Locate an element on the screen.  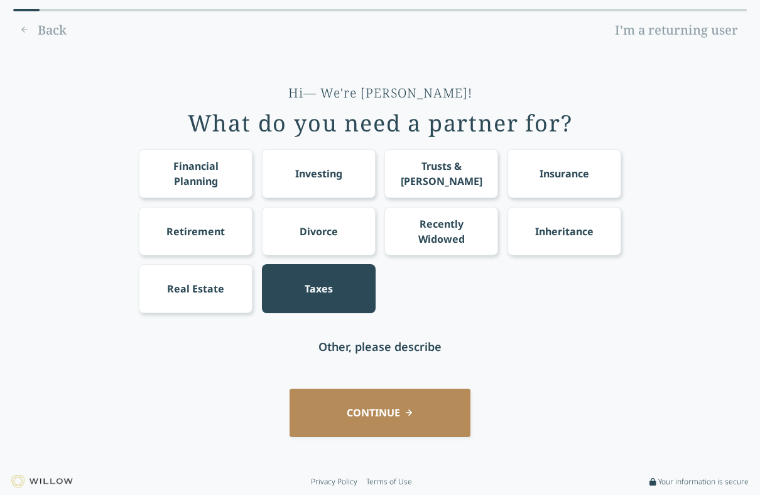
a: Privacy Policy is located at coordinates (334, 481).